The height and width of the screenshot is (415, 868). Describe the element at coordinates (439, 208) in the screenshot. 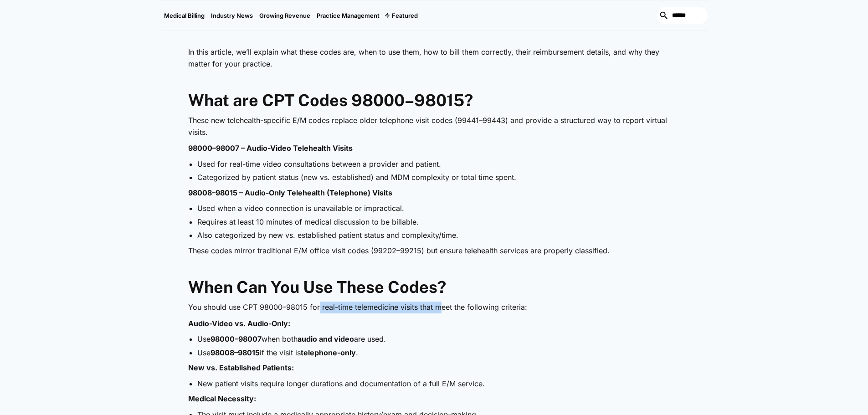

I see `li: Used when a video connection is unavailable or impractical.` at that location.